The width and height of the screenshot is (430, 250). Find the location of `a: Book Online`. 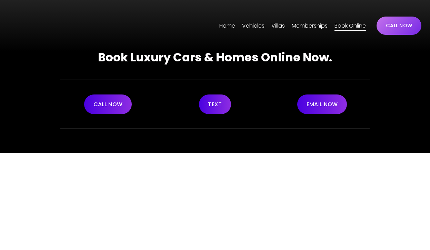

a: Book Online is located at coordinates (350, 26).